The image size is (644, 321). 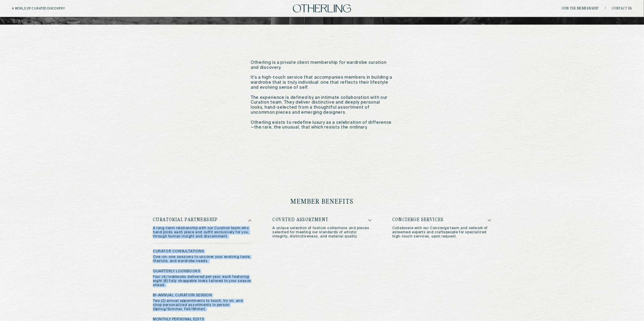 I want to click on p: A unique selection of fashion collections and pieces selected for meeting our standards of artist..., so click(x=322, y=232).